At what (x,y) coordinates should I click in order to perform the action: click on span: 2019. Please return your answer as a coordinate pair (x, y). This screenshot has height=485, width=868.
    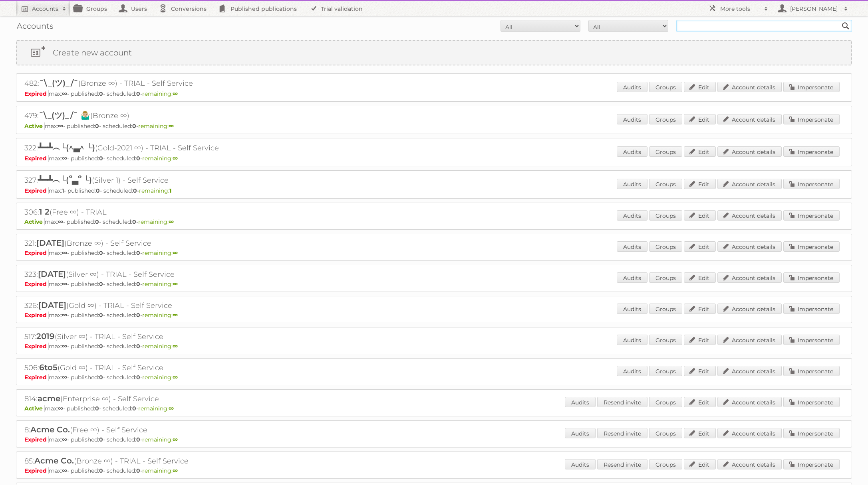
    Looking at the image, I should click on (45, 336).